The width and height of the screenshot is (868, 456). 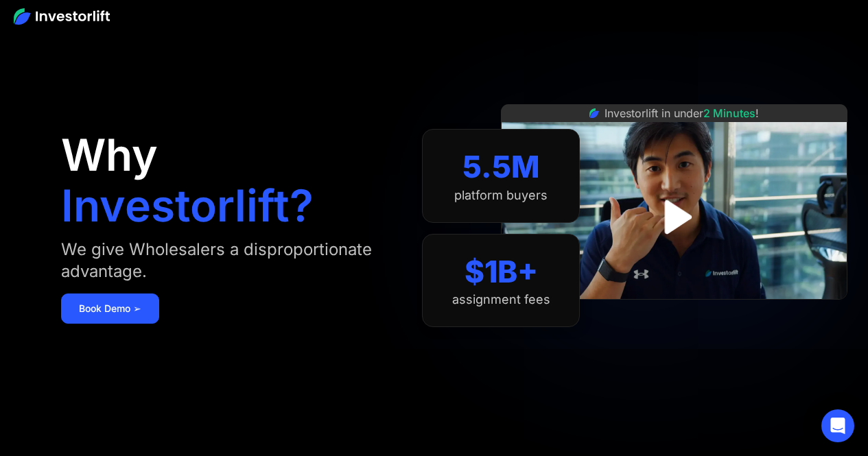 What do you see at coordinates (501, 167) in the screenshot?
I see `div: 5.5M` at bounding box center [501, 167].